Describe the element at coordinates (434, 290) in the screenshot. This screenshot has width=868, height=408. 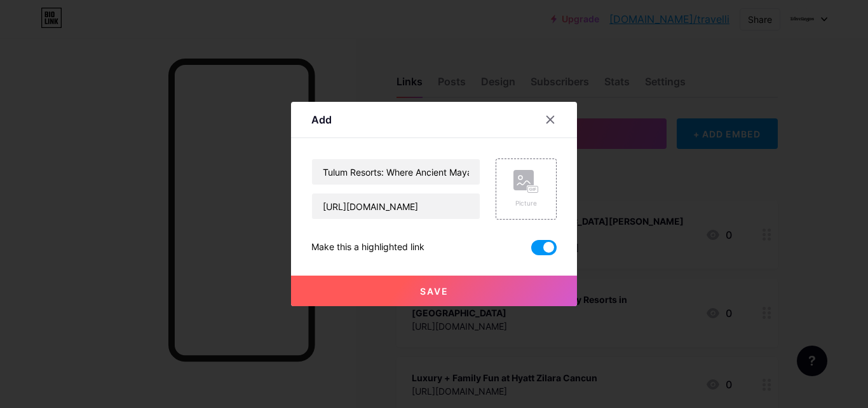
I see `span: Save` at that location.